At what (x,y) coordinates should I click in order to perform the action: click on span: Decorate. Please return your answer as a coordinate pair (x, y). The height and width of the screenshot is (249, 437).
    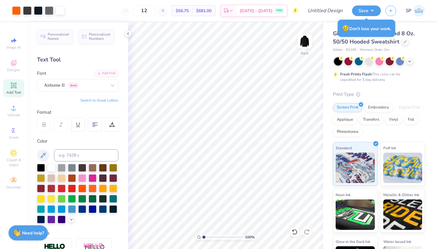
    Looking at the image, I should click on (14, 187).